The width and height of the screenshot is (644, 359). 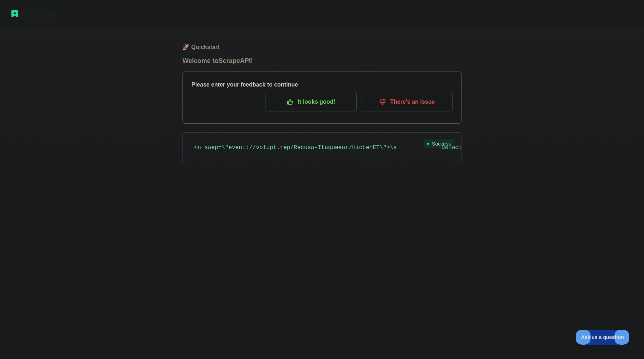 What do you see at coordinates (311, 102) in the screenshot?
I see `button: It looks good!` at bounding box center [311, 102].